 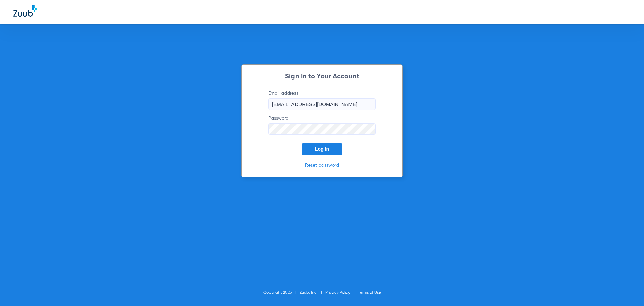 What do you see at coordinates (313, 293) in the screenshot?
I see `li: Zuub, Inc.` at bounding box center [313, 293].